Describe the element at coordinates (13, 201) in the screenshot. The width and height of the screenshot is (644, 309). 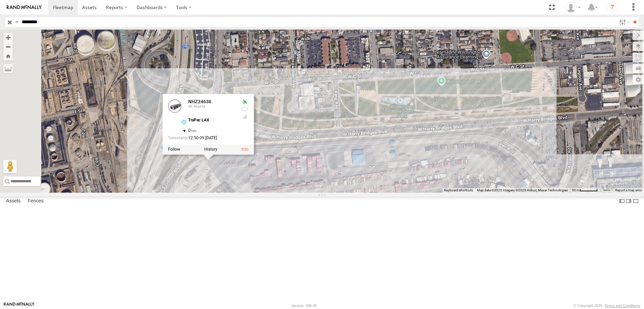
I see `label: Assets` at that location.